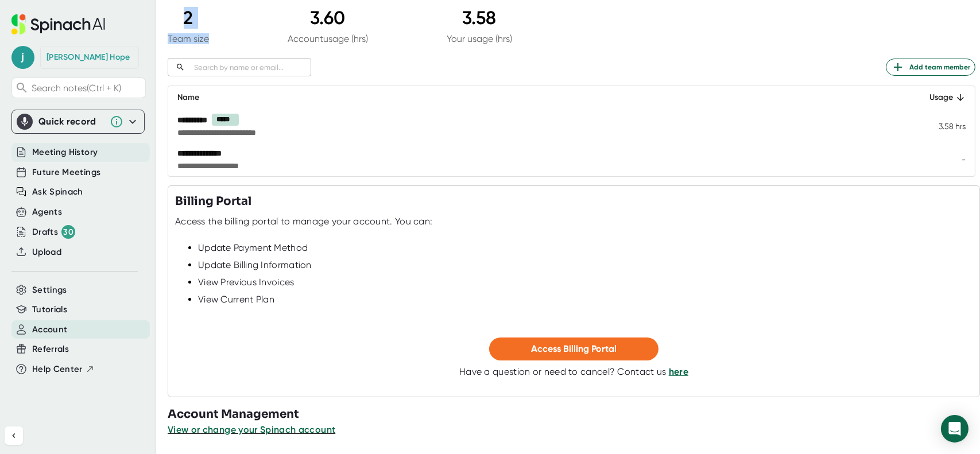 The width and height of the screenshot is (980, 454). What do you see at coordinates (679, 371) in the screenshot?
I see `a: here` at bounding box center [679, 371].